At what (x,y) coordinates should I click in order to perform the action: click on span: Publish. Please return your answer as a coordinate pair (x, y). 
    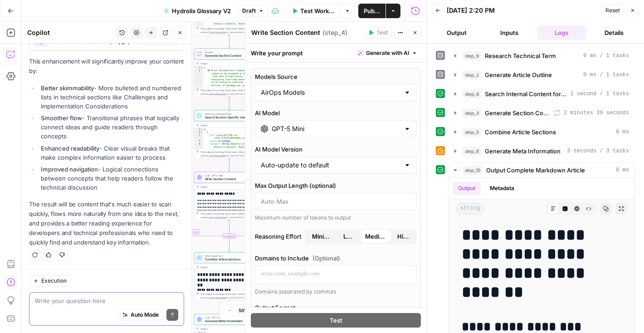
    Looking at the image, I should click on (372, 11).